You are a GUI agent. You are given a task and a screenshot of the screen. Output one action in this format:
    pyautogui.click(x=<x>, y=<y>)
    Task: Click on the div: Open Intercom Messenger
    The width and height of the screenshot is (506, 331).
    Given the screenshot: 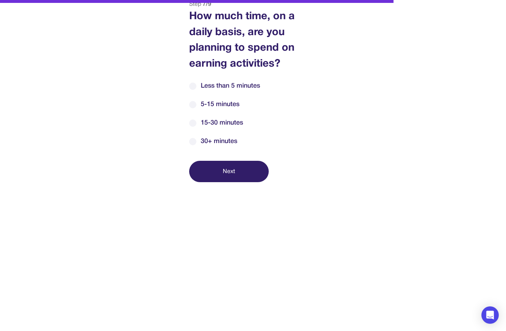 What is the action you would take?
    pyautogui.click(x=490, y=315)
    